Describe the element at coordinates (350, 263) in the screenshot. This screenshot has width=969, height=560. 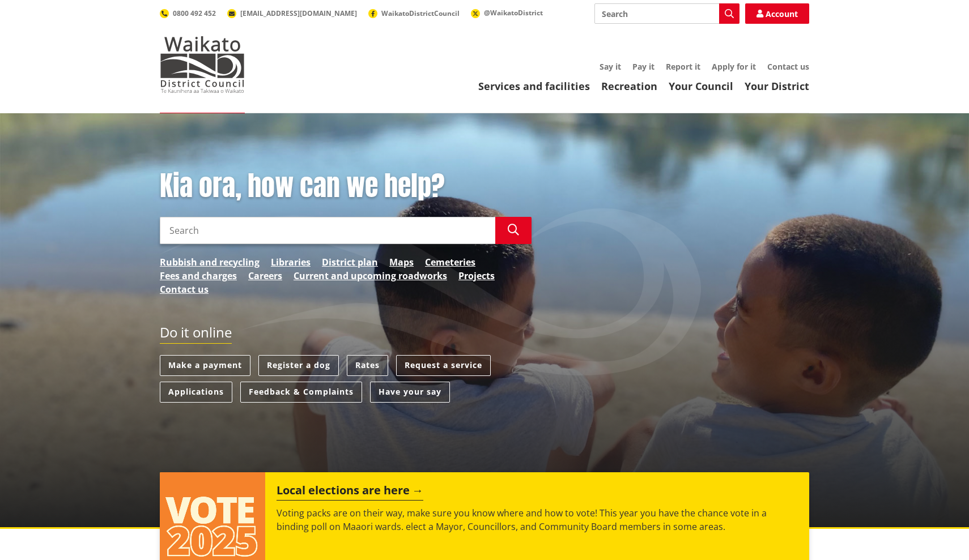
I see `a: District plan` at that location.